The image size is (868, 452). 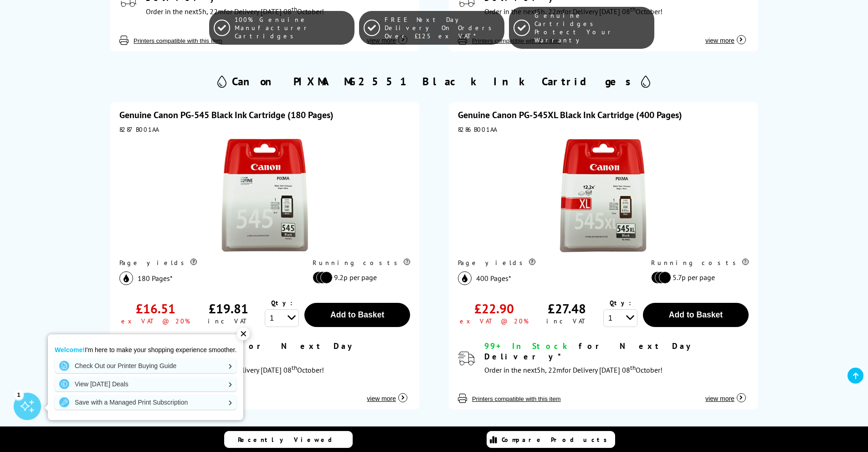 I want to click on a: Check Out our Printer Buying Guide, so click(x=146, y=366).